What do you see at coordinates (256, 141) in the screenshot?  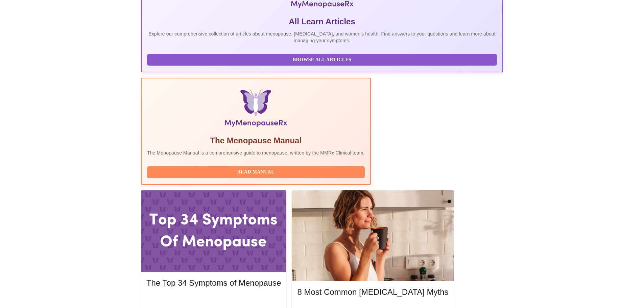 I see `h5: The Menopause Manual` at bounding box center [256, 141].